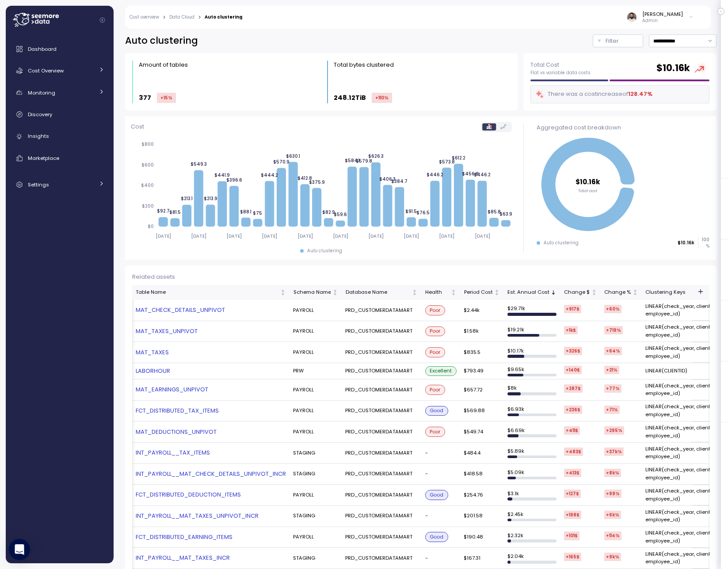 This screenshot has height=569, width=728. What do you see at coordinates (59, 158) in the screenshot?
I see `a: Marketplace` at bounding box center [59, 158].